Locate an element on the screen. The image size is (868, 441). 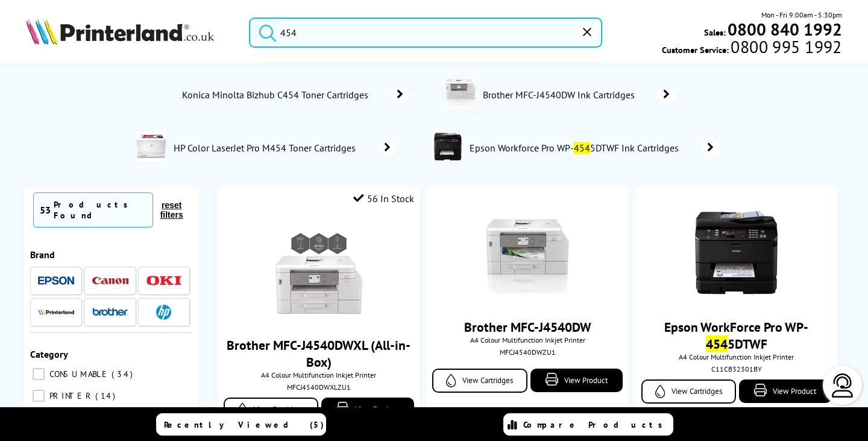
span: Sales: is located at coordinates (715, 32).